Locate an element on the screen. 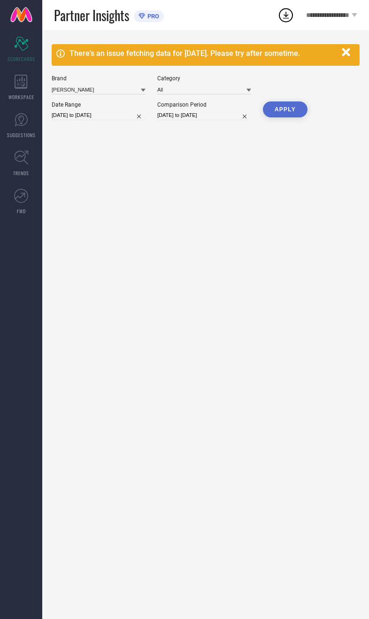 This screenshot has width=369, height=619. span: WORKSPACE is located at coordinates (21, 97).